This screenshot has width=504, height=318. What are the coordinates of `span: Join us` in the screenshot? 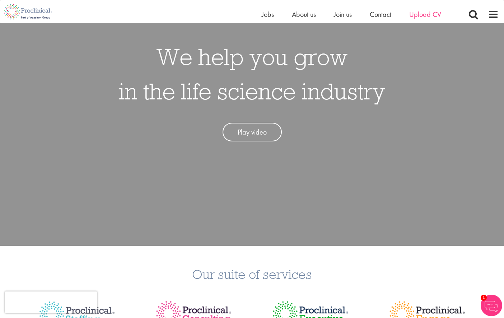 It's located at (343, 14).